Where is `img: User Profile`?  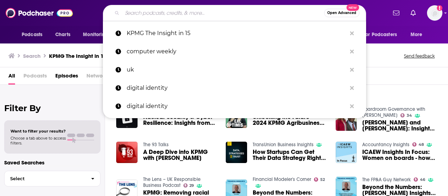 img: User Profile is located at coordinates (435, 13).